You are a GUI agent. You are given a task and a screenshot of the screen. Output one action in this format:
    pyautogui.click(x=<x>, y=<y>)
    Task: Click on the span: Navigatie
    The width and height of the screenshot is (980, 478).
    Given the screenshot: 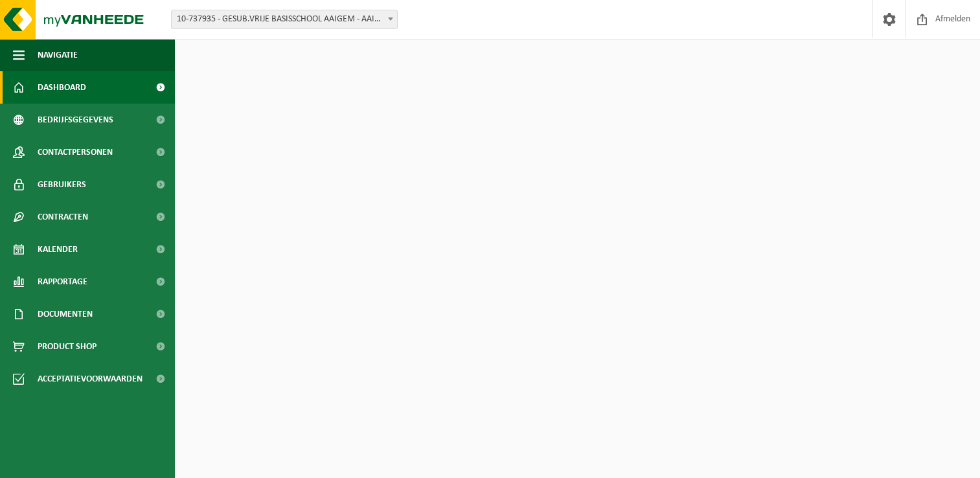 What is the action you would take?
    pyautogui.click(x=58, y=55)
    